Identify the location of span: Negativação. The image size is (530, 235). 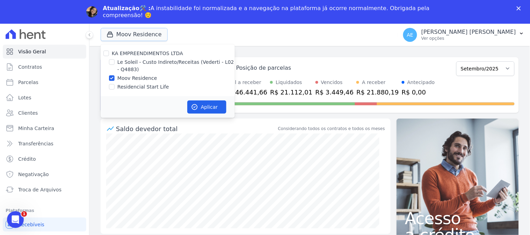
(34, 175).